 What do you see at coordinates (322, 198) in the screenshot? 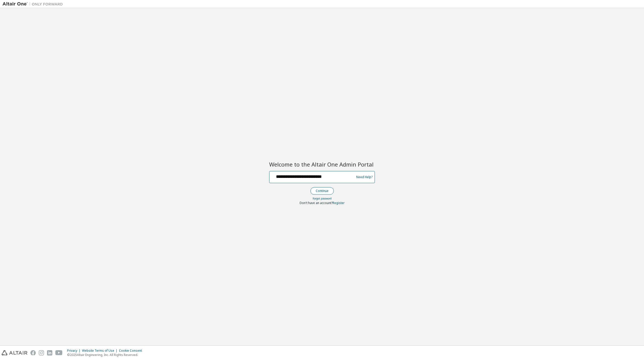
I see `a: Forgot password` at bounding box center [322, 198].